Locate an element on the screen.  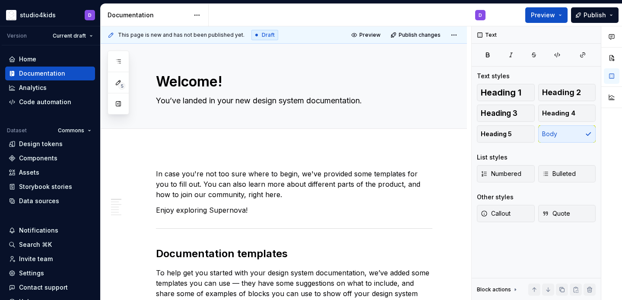
a: Code automation is located at coordinates (50, 102).